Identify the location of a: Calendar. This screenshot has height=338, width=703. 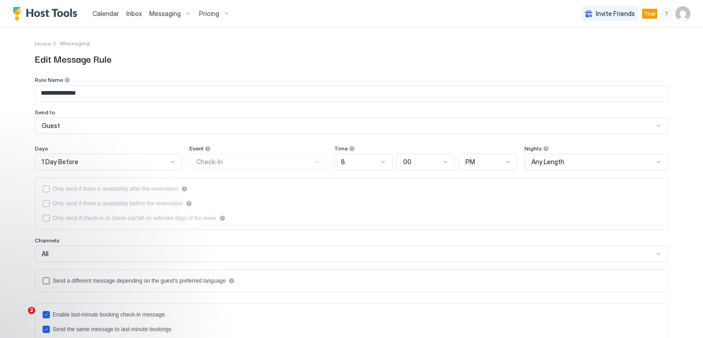
(106, 13).